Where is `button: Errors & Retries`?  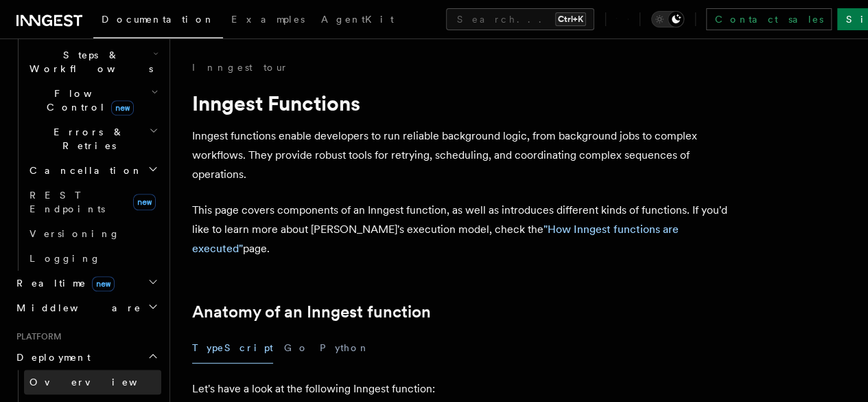 button: Errors & Retries is located at coordinates (93, 138).